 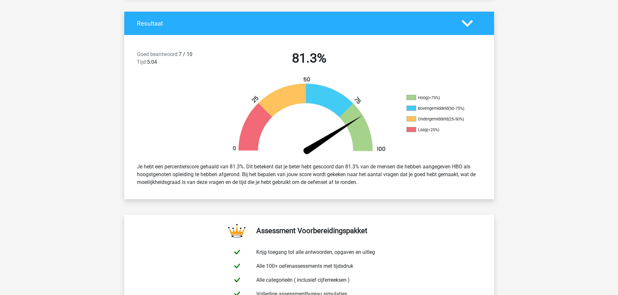 I want to click on li: Bovengemiddeld, so click(x=439, y=109).